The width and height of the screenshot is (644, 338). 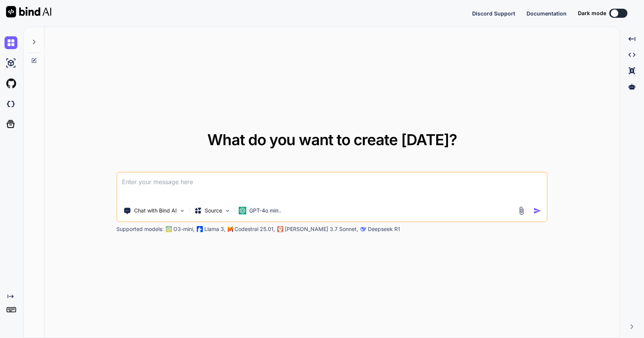 I want to click on img: ai-studio, so click(x=11, y=63).